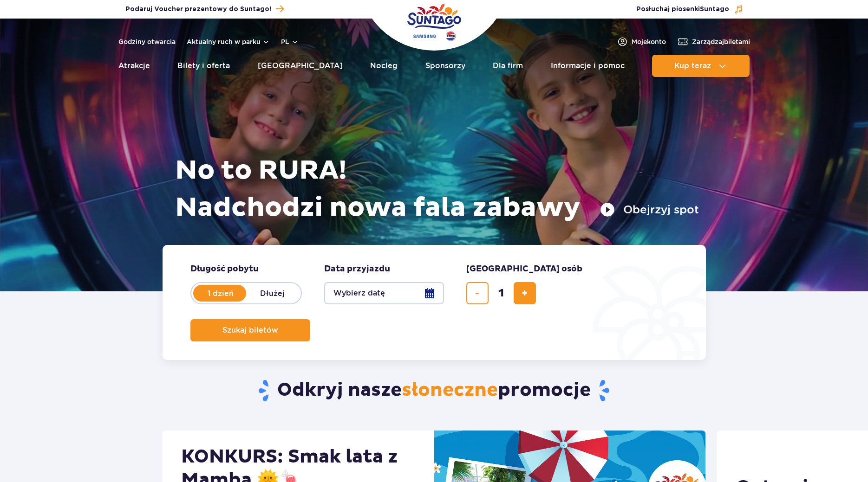 This screenshot has width=868, height=482. Describe the element at coordinates (650, 210) in the screenshot. I see `button: Obejrzyj spot` at that location.